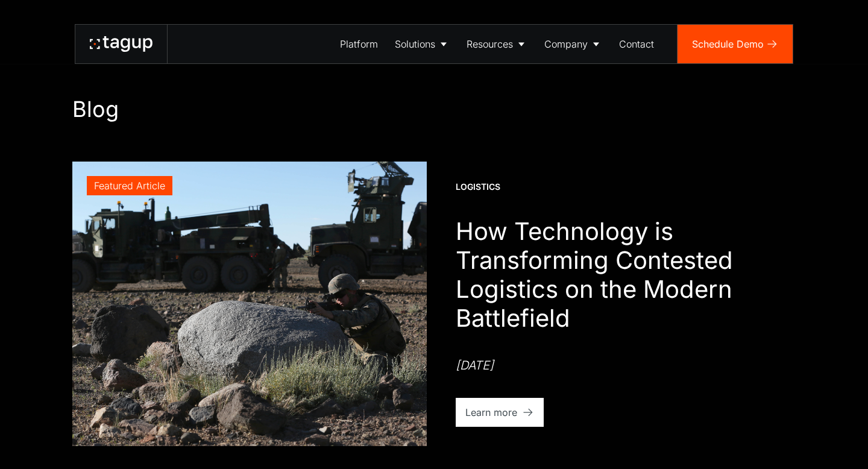  I want to click on a: Featured Article, so click(250, 304).